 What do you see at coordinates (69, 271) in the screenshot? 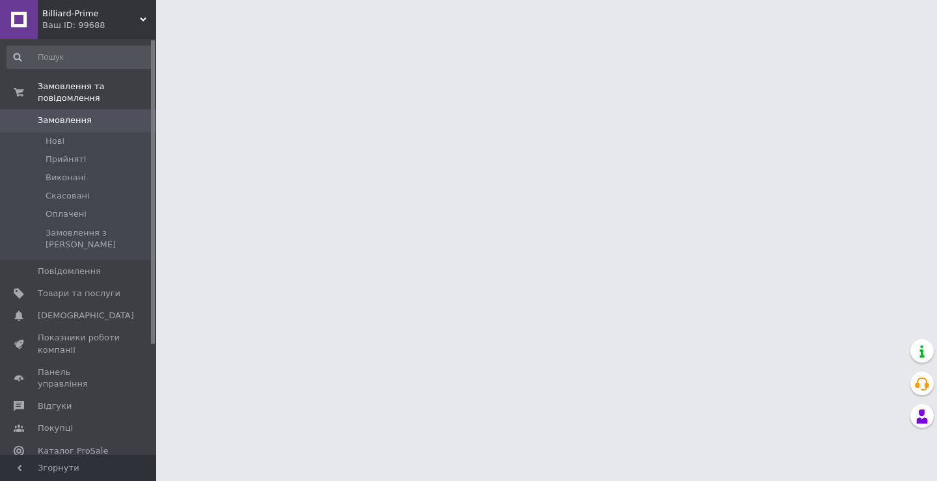
I see `span: Повідомлення` at bounding box center [69, 271].